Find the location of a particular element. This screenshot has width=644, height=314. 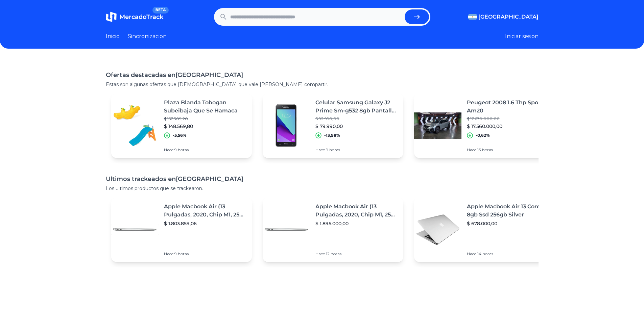

a: Inicio is located at coordinates (112, 37).